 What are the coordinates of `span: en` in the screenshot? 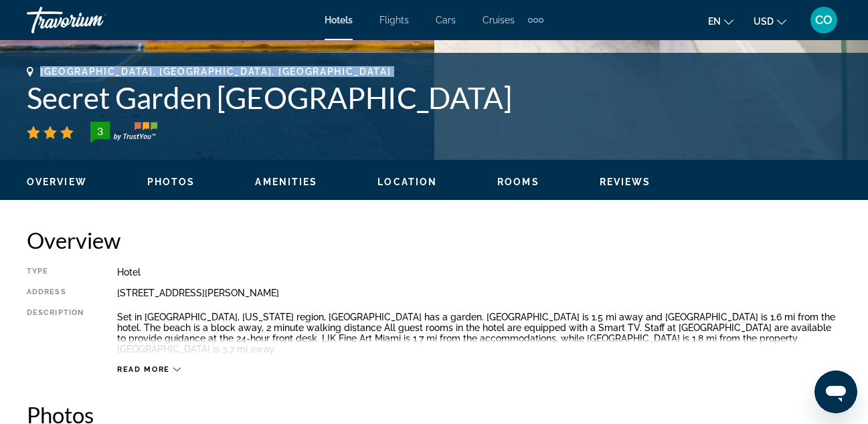 It's located at (714, 22).